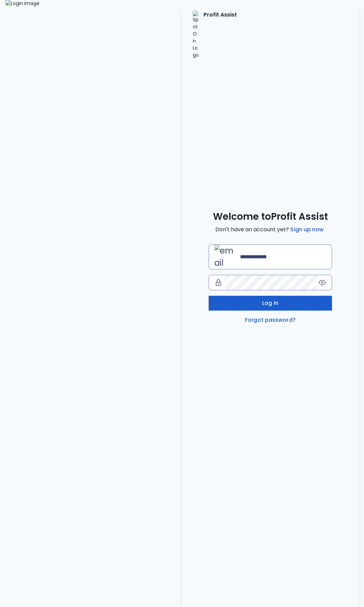 The width and height of the screenshot is (364, 607). What do you see at coordinates (270, 320) in the screenshot?
I see `a: Forgot password?` at bounding box center [270, 320].